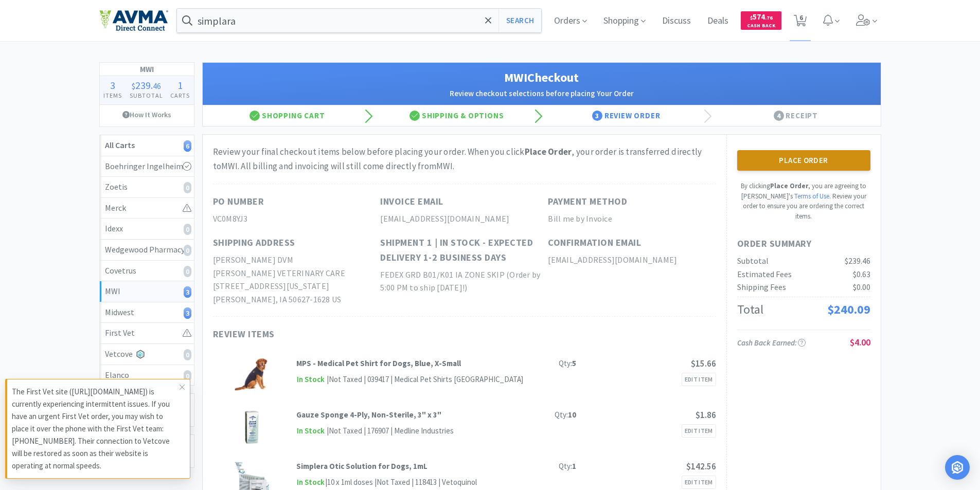 The width and height of the screenshot is (980, 490). Describe the element at coordinates (348, 482) in the screenshot. I see `span: | 10 x 1ml doses` at that location.